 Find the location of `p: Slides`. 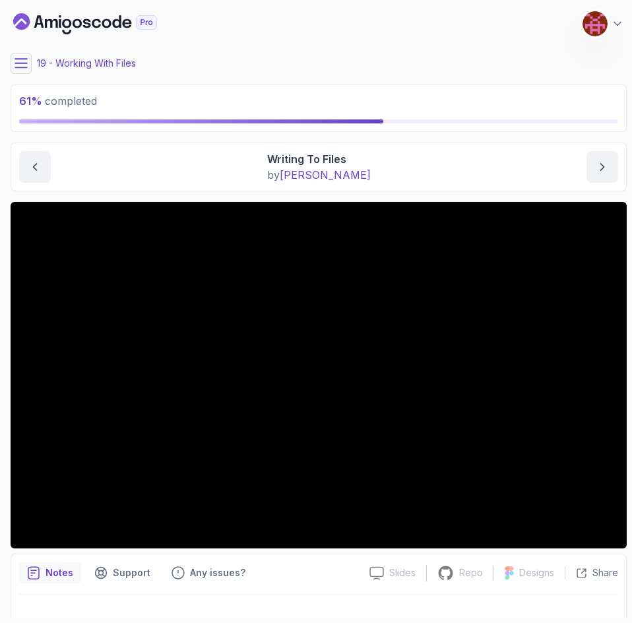

p: Slides is located at coordinates (403, 573).